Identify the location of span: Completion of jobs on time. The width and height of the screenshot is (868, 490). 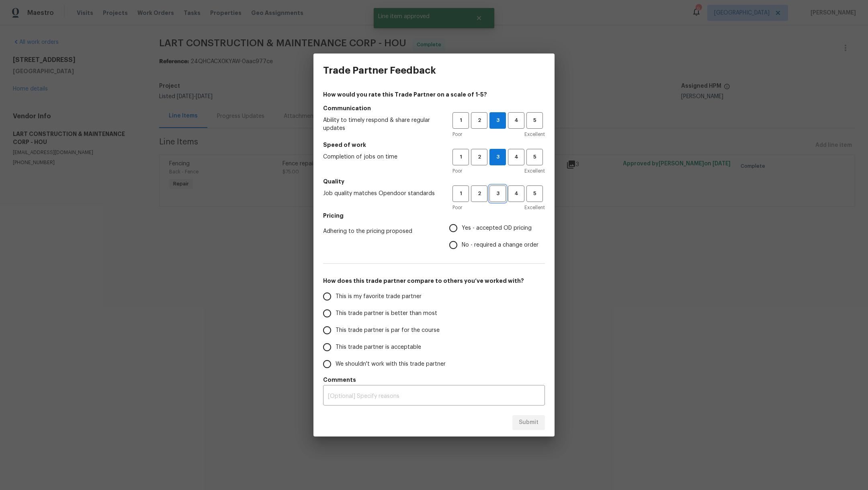
(381, 157).